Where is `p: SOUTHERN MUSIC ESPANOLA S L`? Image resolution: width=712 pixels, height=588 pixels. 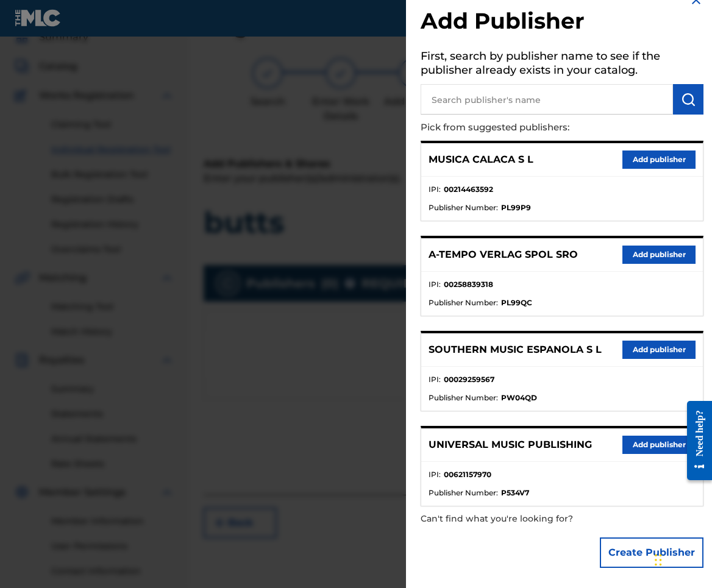
p: SOUTHERN MUSIC ESPANOLA S L is located at coordinates (515, 350).